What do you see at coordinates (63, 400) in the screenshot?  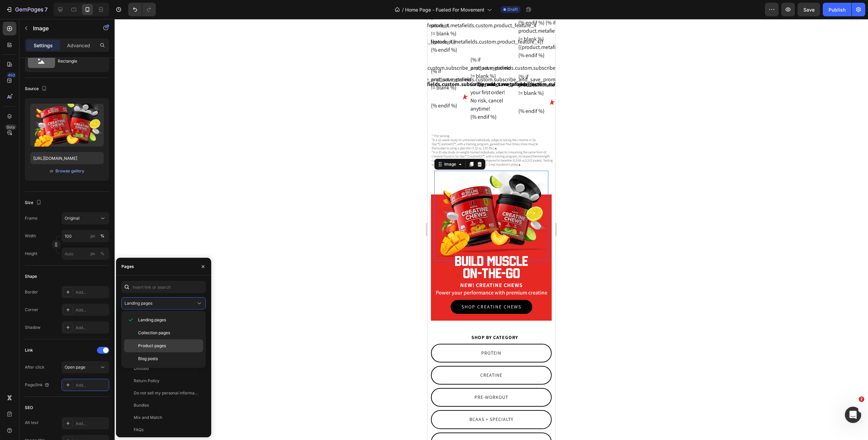 I see `a: BCAAs + Specialty` at bounding box center [63, 400].